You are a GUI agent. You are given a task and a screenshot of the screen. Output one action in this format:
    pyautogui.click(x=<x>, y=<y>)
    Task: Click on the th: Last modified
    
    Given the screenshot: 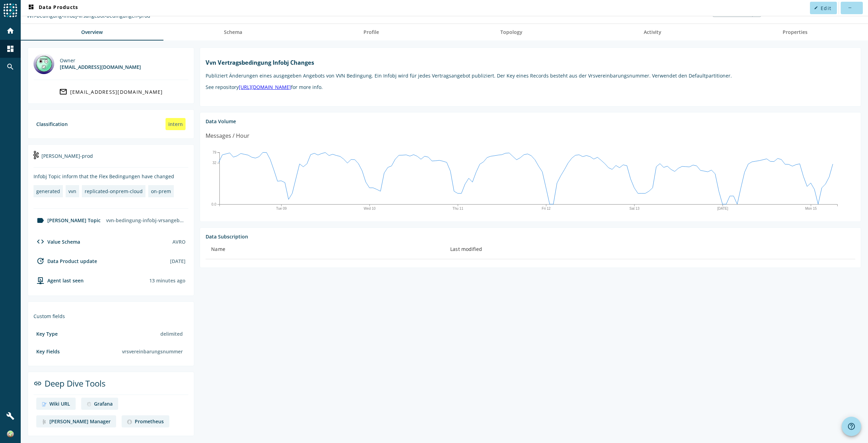 What is the action you would take?
    pyautogui.click(x=650, y=250)
    